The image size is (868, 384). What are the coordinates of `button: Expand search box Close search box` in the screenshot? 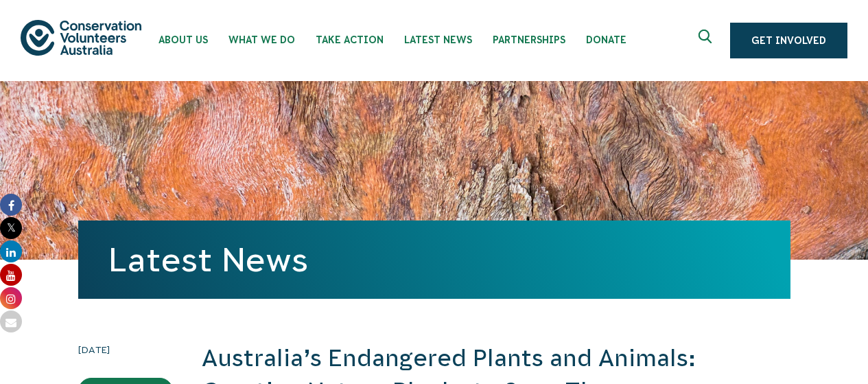 It's located at (707, 40).